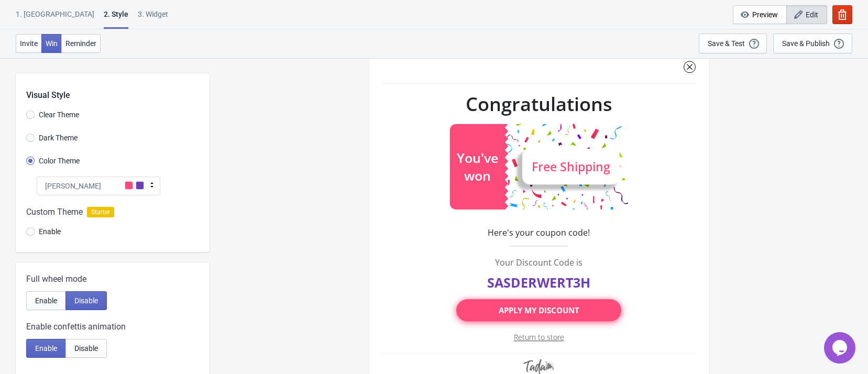 The image size is (868, 374). I want to click on button: Edit, so click(807, 15).